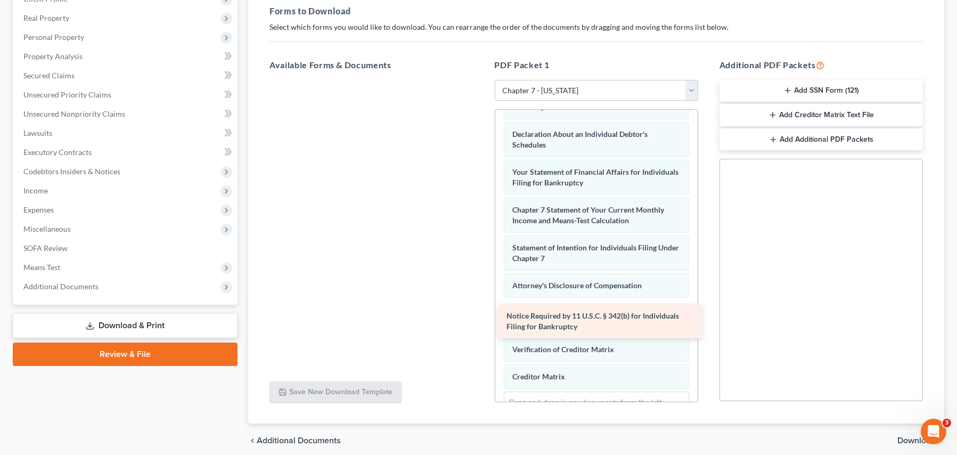 The width and height of the screenshot is (957, 455). I want to click on span: Notice Required by 11 U.S.C. § 342(b) for Individuals Filing for Bankruptcy, so click(593, 321).